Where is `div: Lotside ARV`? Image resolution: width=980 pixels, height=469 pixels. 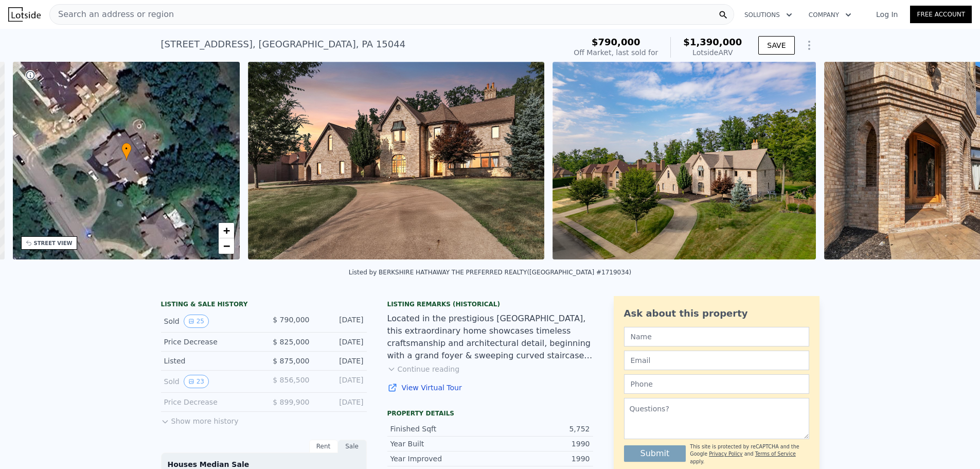 div: Lotside ARV is located at coordinates (712, 52).